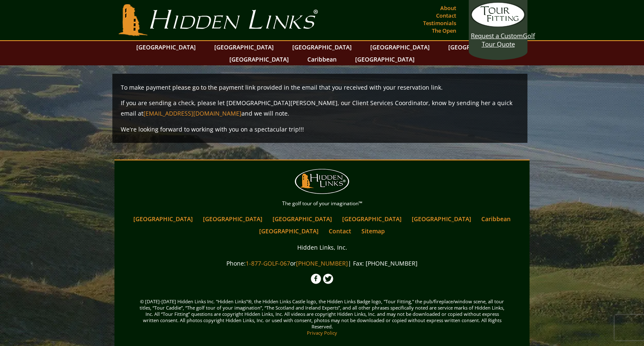 This screenshot has width=644, height=346. Describe the element at coordinates (444, 31) in the screenshot. I see `a: The Open` at that location.